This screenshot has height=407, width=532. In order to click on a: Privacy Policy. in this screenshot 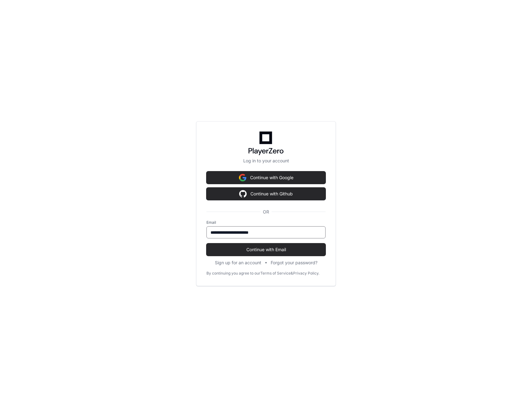, I will do `click(306, 273)`.